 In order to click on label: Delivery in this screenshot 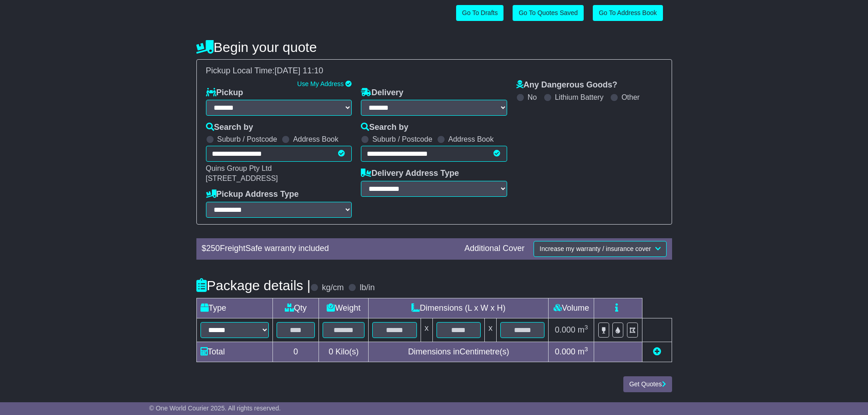, I will do `click(382, 93)`.